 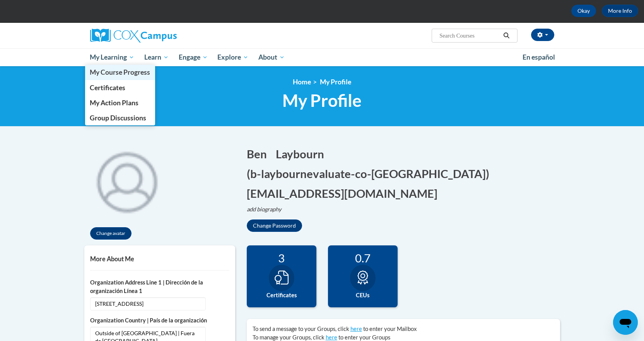 What do you see at coordinates (303, 154) in the screenshot?
I see `button: Edit last name` at bounding box center [303, 154].